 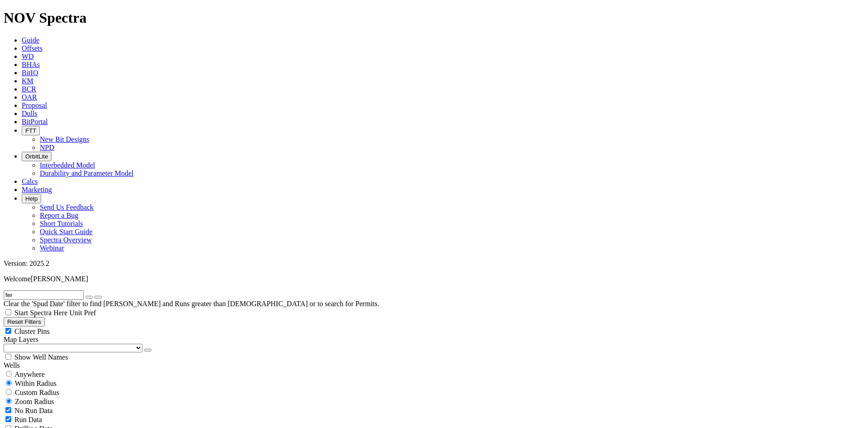 I want to click on a: Marketing, so click(x=37, y=190).